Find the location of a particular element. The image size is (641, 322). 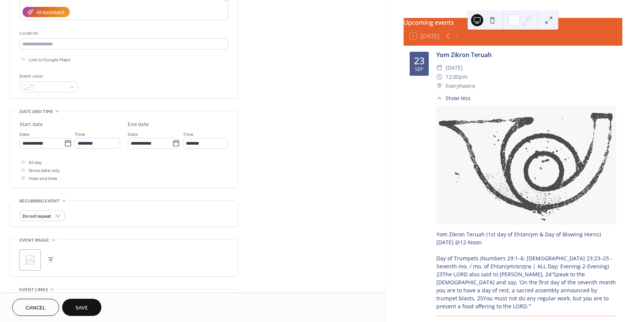

span: Do not repeat is located at coordinates (37, 216).